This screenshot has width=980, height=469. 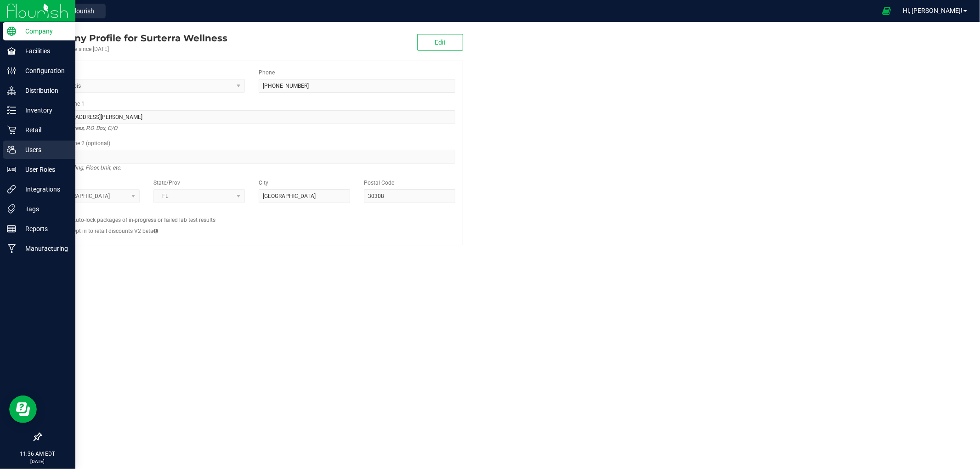 What do you see at coordinates (886, 11) in the screenshot?
I see `span: Open Ecommerce Menu` at bounding box center [886, 11].